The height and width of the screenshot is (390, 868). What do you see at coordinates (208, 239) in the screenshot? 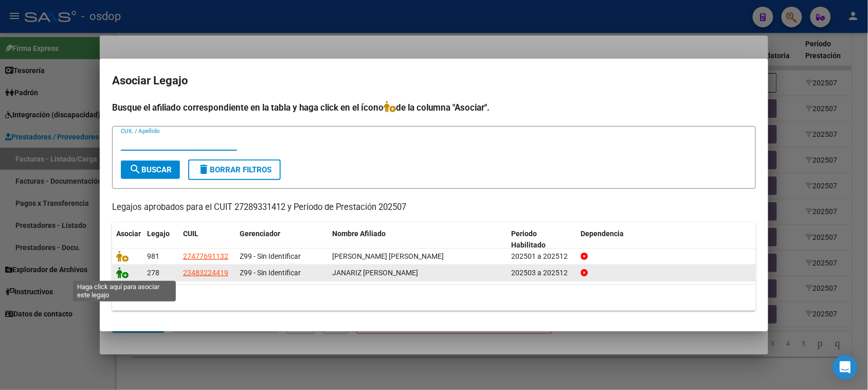
I see `datatable-header-cell: CUIL` at bounding box center [208, 239].